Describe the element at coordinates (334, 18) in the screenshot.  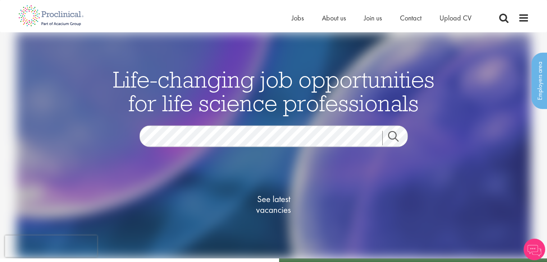
I see `a: About us` at that location.